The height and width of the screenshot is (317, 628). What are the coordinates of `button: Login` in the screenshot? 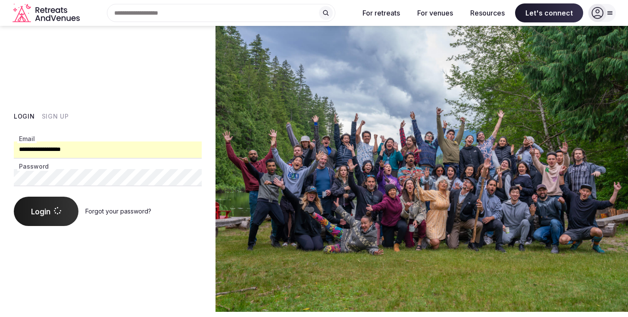 It's located at (24, 116).